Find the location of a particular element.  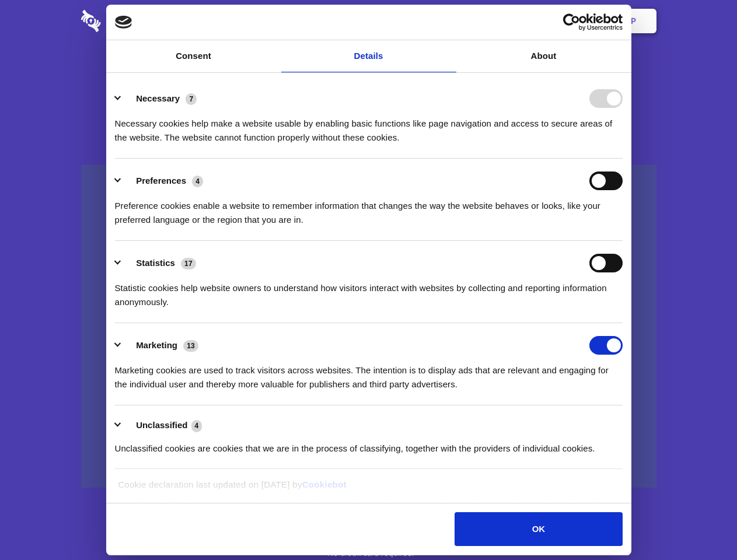

a: Wistia video thumbnail is located at coordinates (369, 326).